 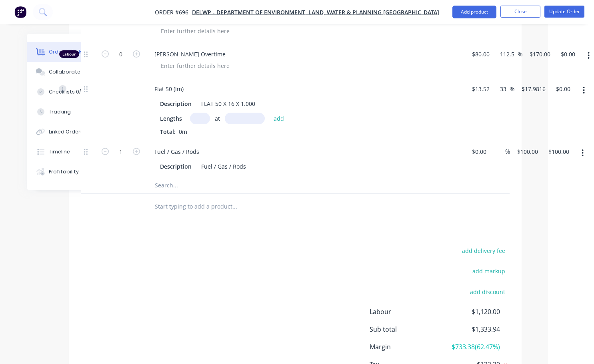 What do you see at coordinates (168, 131) in the screenshot?
I see `span: Total:` at bounding box center [168, 131].